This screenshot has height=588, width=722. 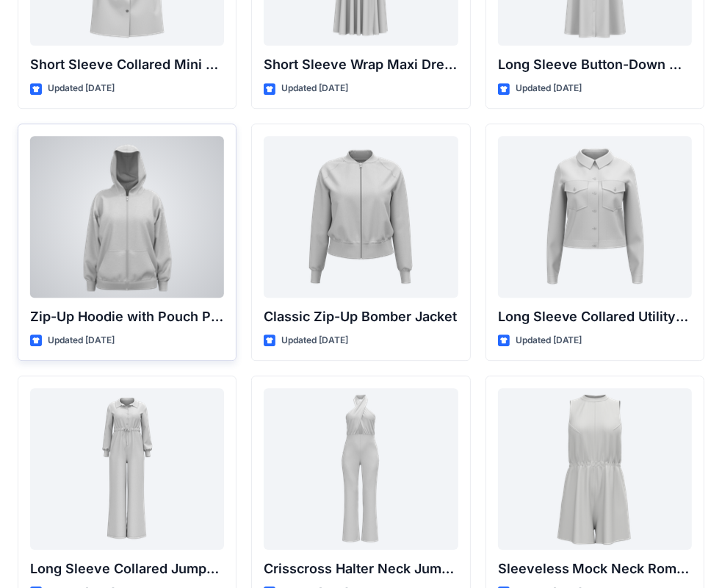 What do you see at coordinates (361, 569) in the screenshot?
I see `p: Crisscross Halter Neck Jumpsuit` at bounding box center [361, 569].